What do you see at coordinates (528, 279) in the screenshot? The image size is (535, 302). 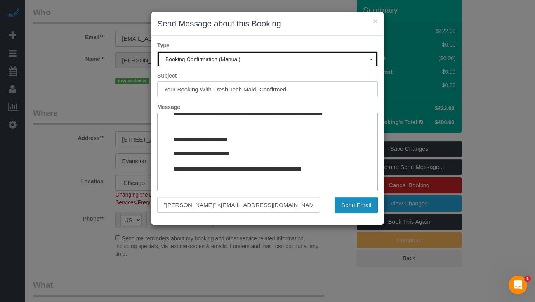 I see `span: 1` at bounding box center [528, 279].